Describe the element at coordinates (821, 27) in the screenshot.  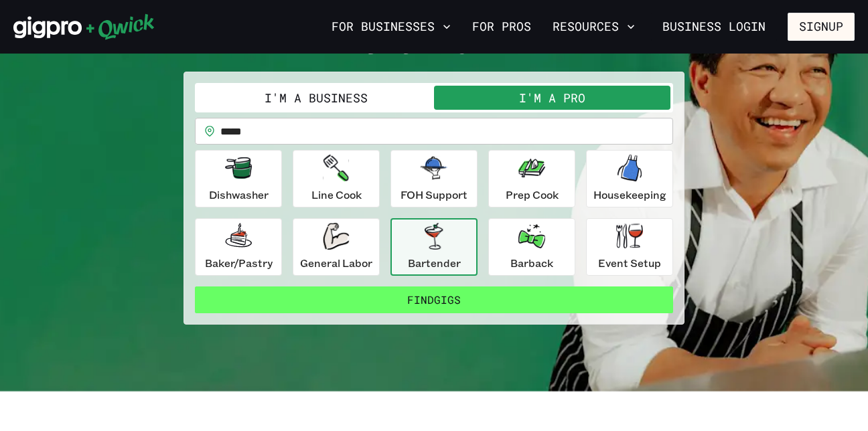
I see `button: Signup` at that location.